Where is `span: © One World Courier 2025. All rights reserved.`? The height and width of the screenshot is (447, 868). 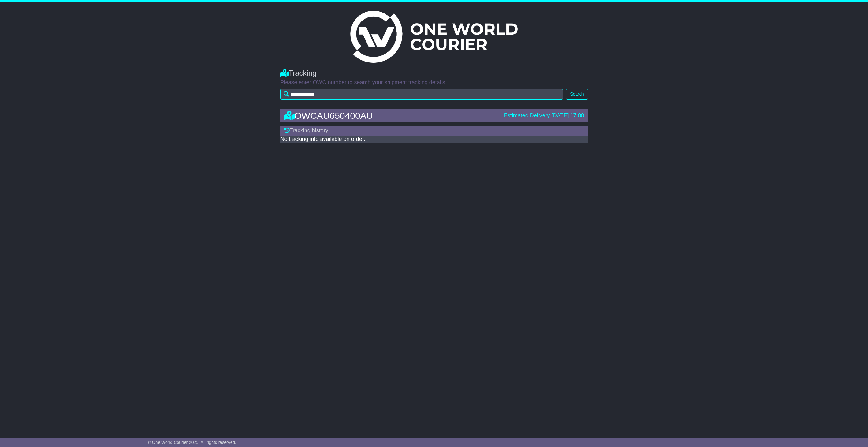
span: © One World Courier 2025. All rights reserved. is located at coordinates (192, 443).